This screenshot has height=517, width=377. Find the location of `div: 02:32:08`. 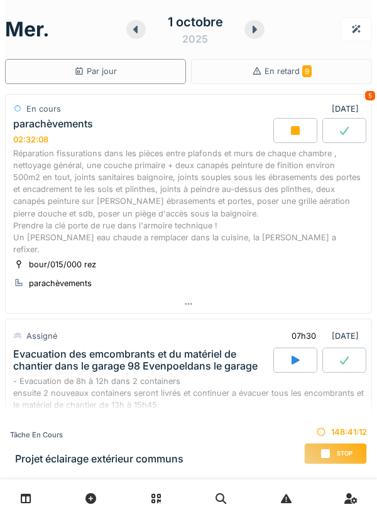

div: 02:32:08 is located at coordinates (31, 139).